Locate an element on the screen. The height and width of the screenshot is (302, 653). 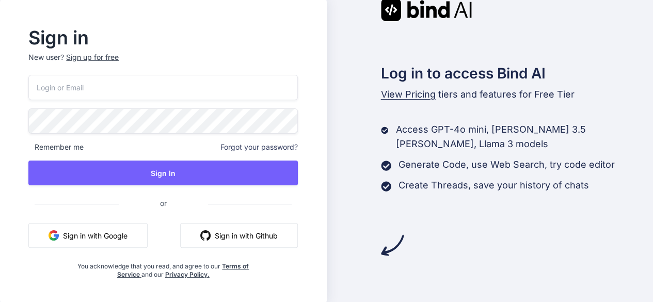
input: Login or Email is located at coordinates (163, 87).